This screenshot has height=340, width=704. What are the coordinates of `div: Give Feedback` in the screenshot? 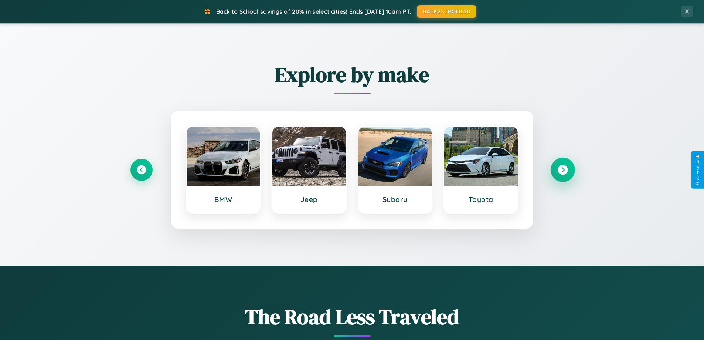 It's located at (698, 170).